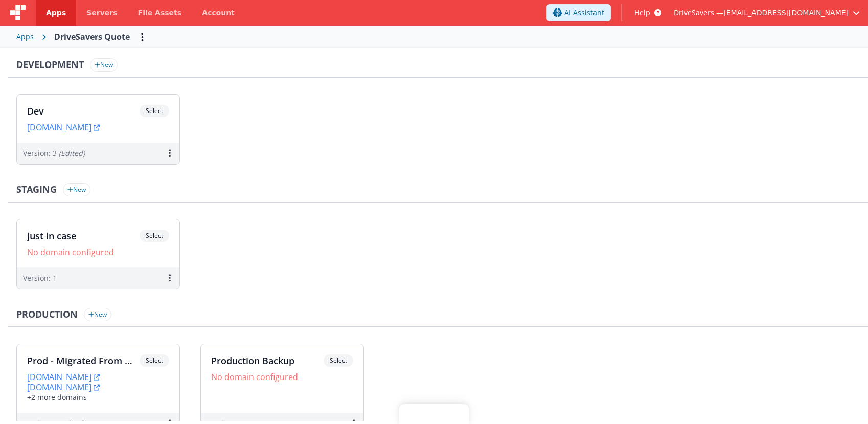 This screenshot has height=424, width=868. What do you see at coordinates (84, 361) in the screenshot?
I see `h3: Prod - Migrated From "DriveSavers Quote"` at bounding box center [84, 361].